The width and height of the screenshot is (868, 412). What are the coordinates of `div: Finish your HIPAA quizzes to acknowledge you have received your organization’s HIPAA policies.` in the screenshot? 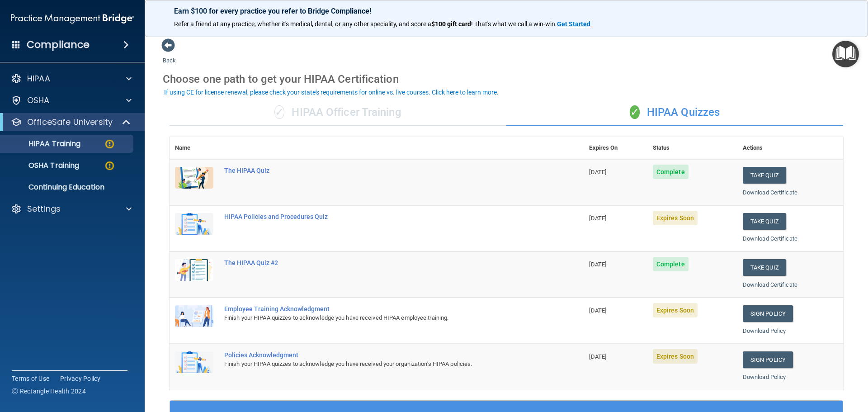 It's located at (381, 364).